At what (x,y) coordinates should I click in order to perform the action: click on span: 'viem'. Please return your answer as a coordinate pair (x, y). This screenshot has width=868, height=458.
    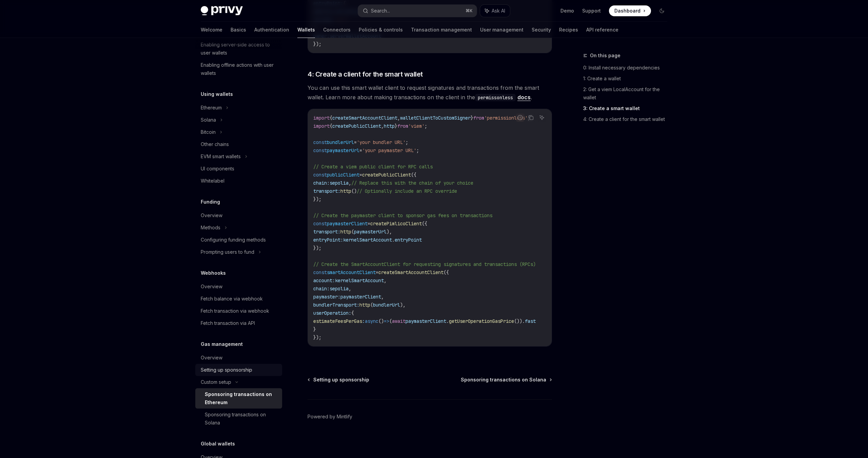
    Looking at the image, I should click on (416, 126).